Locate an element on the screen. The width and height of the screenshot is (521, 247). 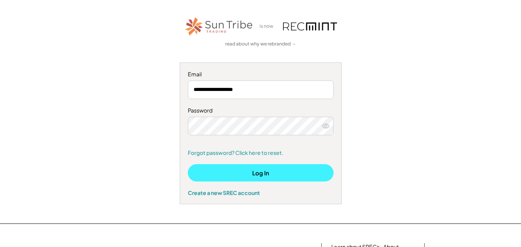
div: Create a new SREC account is located at coordinates (260, 193).